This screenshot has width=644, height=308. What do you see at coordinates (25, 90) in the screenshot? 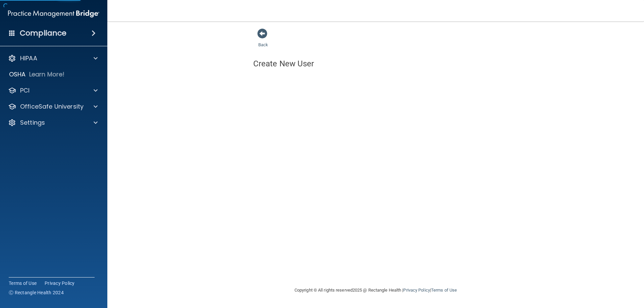
I see `p: PCI` at bounding box center [25, 90].